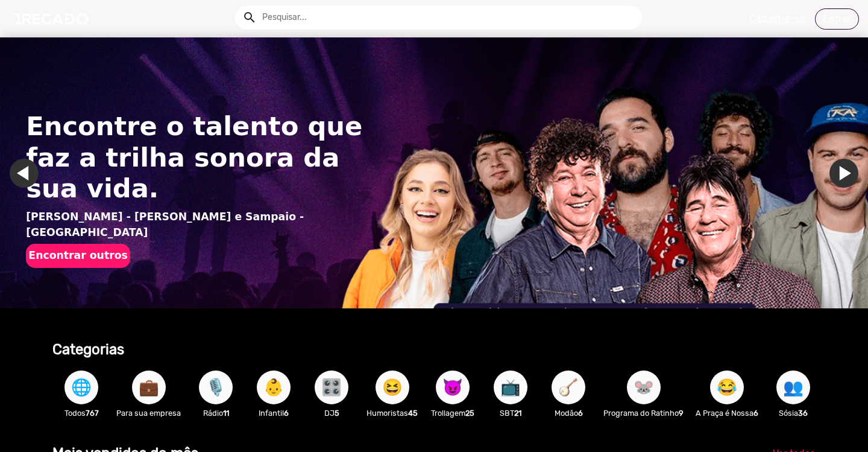  Describe the element at coordinates (793, 412) in the screenshot. I see `p: Sósia` at that location.